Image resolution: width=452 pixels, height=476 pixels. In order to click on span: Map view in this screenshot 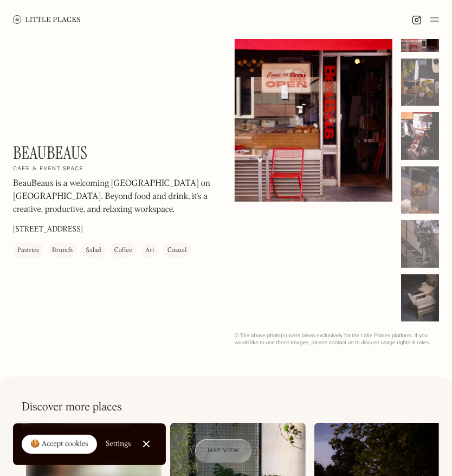, I will do `click(224, 450)`.